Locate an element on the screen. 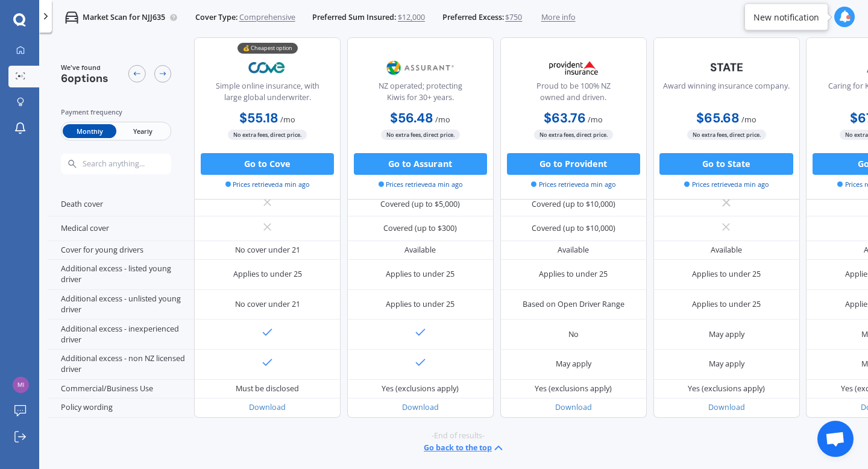  b: $63.76 is located at coordinates (564, 117).